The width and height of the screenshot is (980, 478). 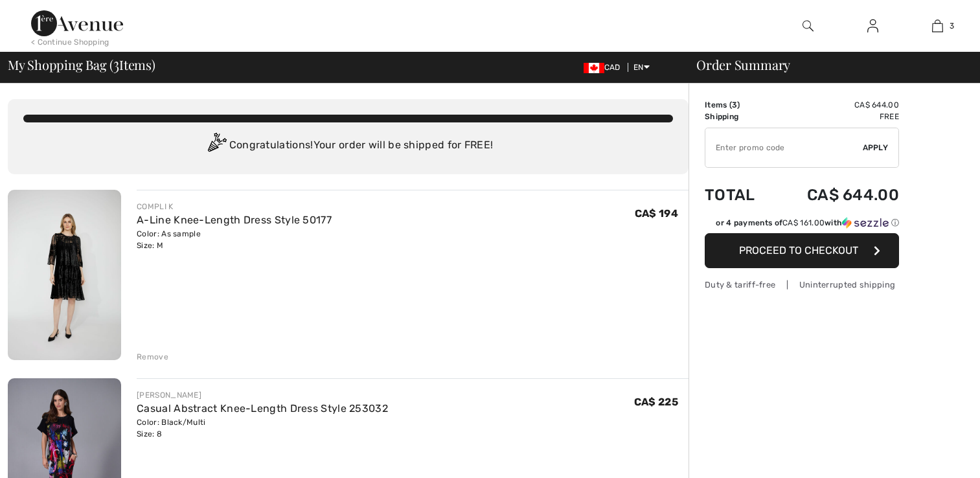 I want to click on div: Duty & tariff-free | Uninterrupted shipping, so click(x=802, y=284).